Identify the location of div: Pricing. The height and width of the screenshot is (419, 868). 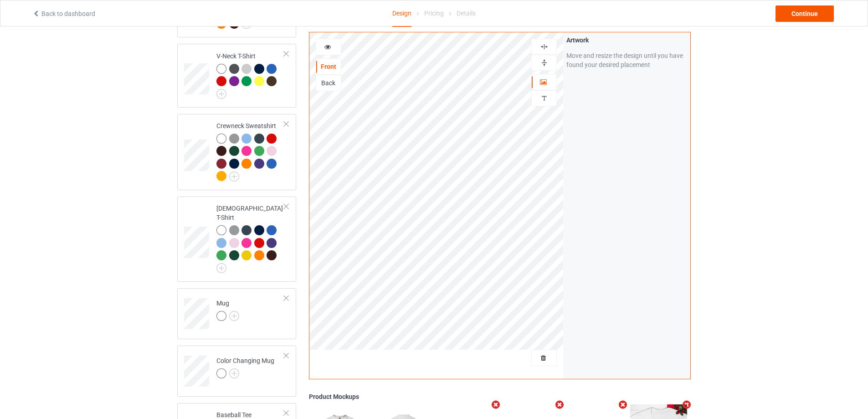
(434, 13).